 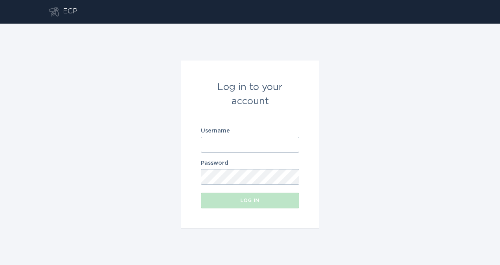 What do you see at coordinates (250, 200) in the screenshot?
I see `button: Log in` at bounding box center [250, 200].